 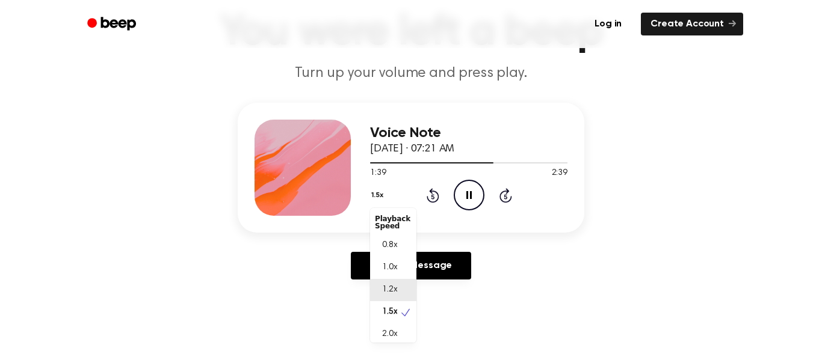 What do you see at coordinates (393, 223) in the screenshot?
I see `div: Playback Speed` at bounding box center [393, 223].